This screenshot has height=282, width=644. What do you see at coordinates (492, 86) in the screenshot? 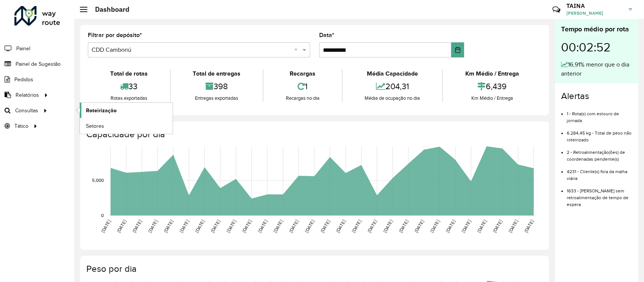
I see `div: 6,439` at bounding box center [492, 86].